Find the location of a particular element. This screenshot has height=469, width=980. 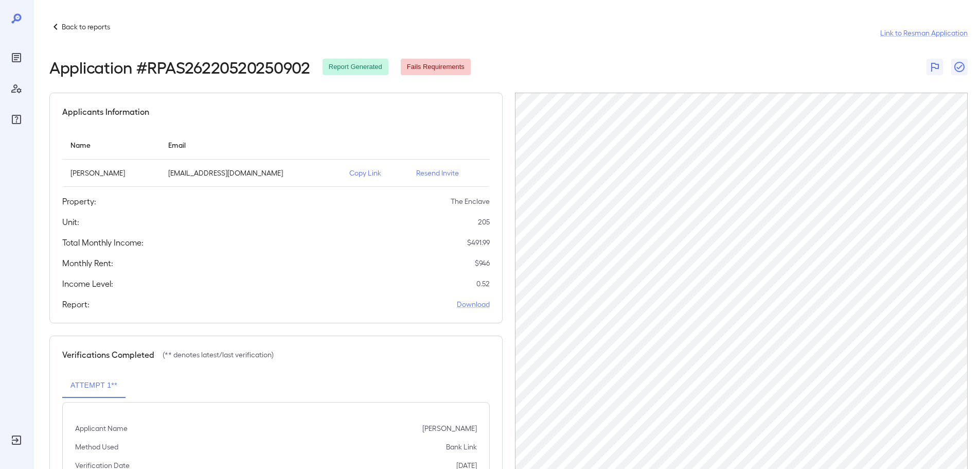

button: Attempt 1** is located at coordinates (93, 386).